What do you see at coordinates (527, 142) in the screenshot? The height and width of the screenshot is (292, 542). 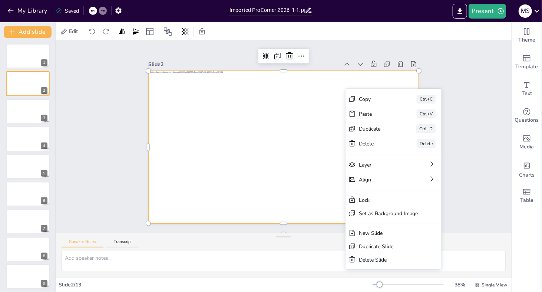 I see `div: Add images, graphics, shapes or video` at bounding box center [527, 142].